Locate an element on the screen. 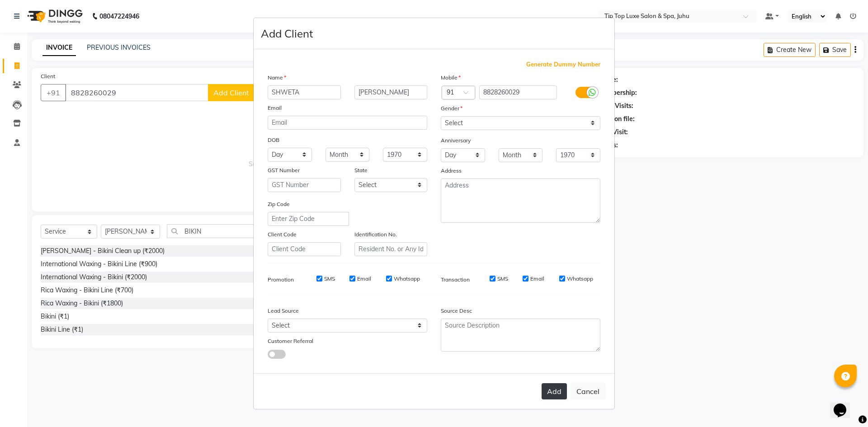 The height and width of the screenshot is (427, 868). input: Enter Zip Code is located at coordinates (308, 219).